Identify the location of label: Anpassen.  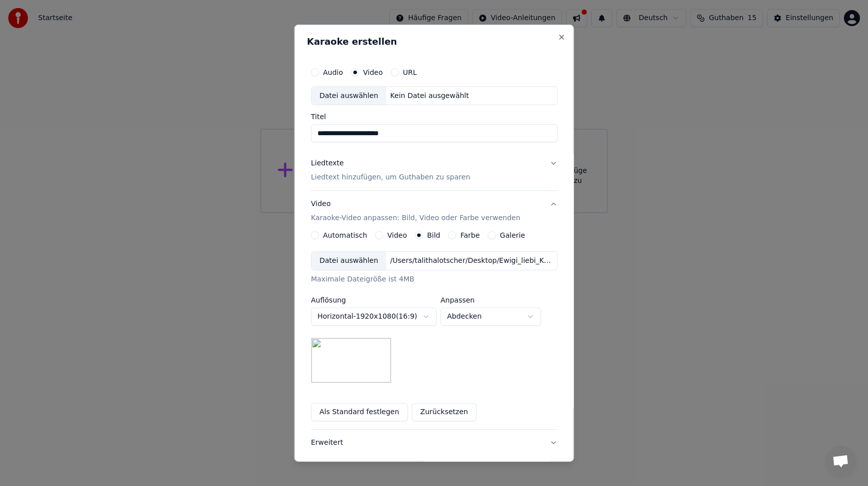
(491, 300).